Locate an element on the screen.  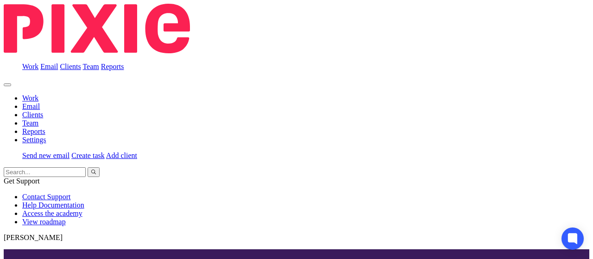
a: Help Documentation is located at coordinates (53, 205).